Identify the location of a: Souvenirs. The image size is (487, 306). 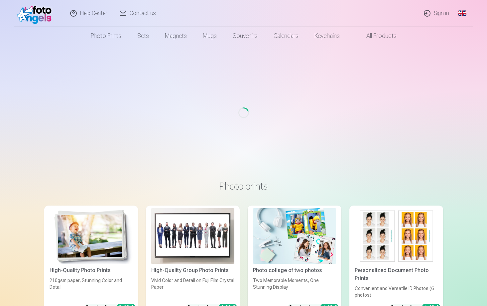
(245, 36).